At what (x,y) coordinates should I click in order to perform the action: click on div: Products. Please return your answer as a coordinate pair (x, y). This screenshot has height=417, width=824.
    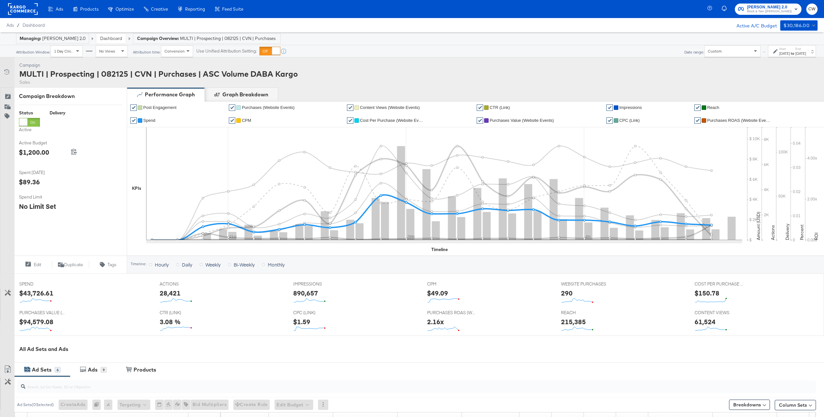
    Looking at the image, I should click on (145, 369).